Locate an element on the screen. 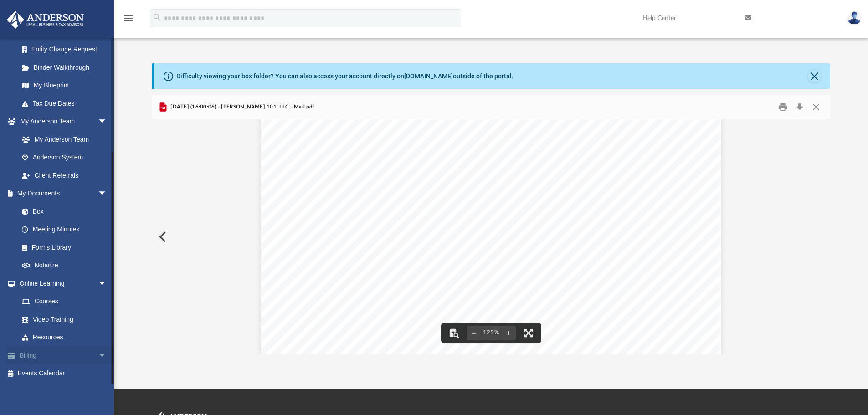 The image size is (868, 415). button: Toggle findbar is located at coordinates (453, 333).